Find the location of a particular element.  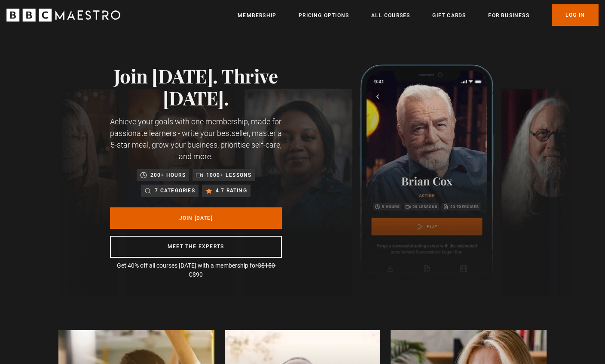

a: For business is located at coordinates (509, 16).